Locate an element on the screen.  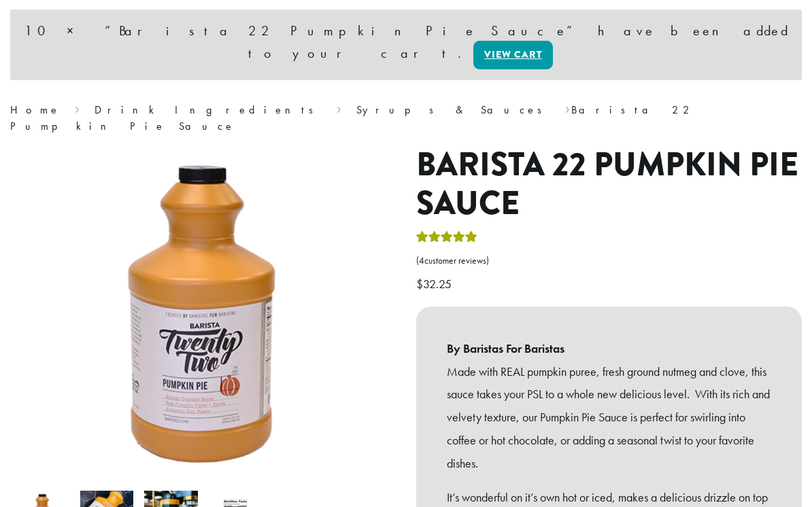
a: Syrups & Sauces is located at coordinates (454, 109).